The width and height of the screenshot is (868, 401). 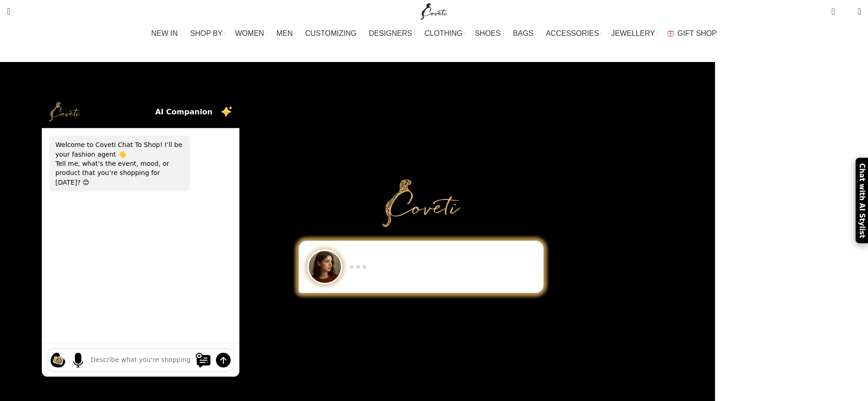 What do you see at coordinates (443, 33) in the screenshot?
I see `span: CLOTHING` at bounding box center [443, 33].